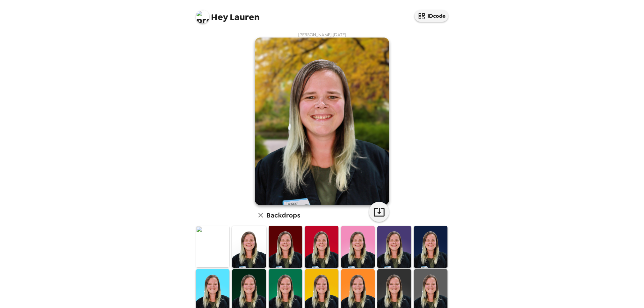 Image resolution: width=644 pixels, height=308 pixels. I want to click on button: IDcode, so click(431, 16).